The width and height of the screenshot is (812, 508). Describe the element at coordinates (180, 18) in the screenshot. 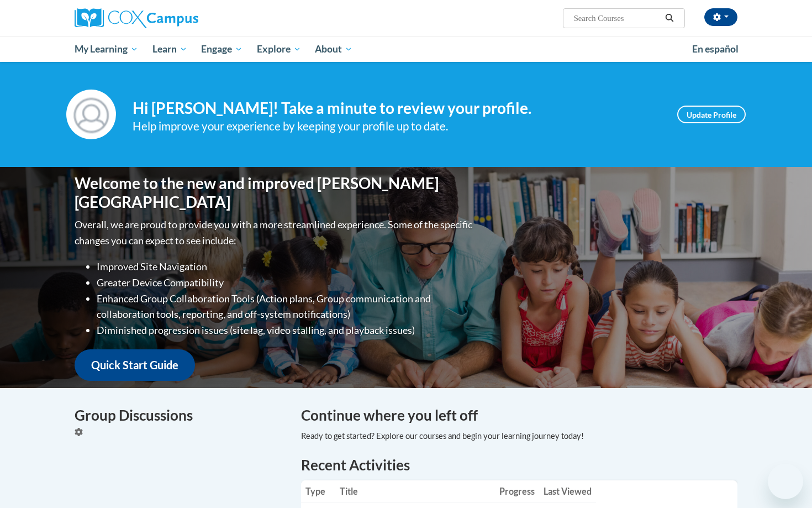

I see `a: Cox Campus` at that location.